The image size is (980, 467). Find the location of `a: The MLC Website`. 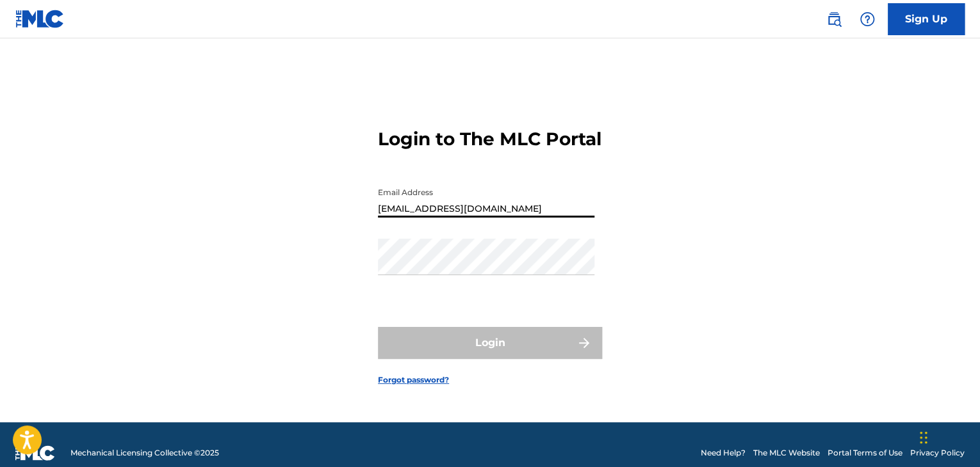

a: The MLC Website is located at coordinates (786, 453).